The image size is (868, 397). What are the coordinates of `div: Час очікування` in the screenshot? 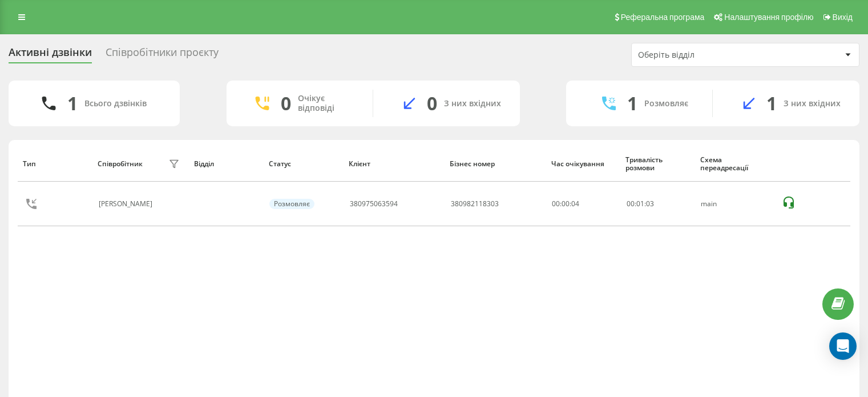 It's located at (584, 164).